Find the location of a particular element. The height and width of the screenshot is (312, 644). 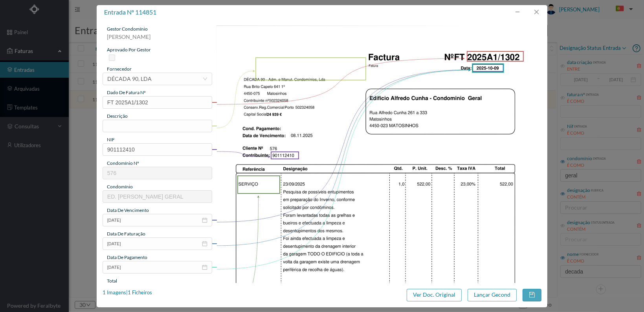

span: entrada nº 114851 is located at coordinates (130, 12).